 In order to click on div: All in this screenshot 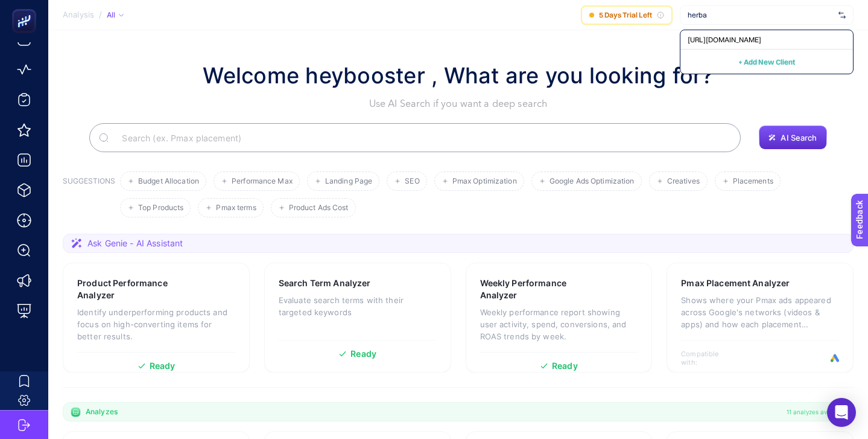, I will do `click(115, 15)`.